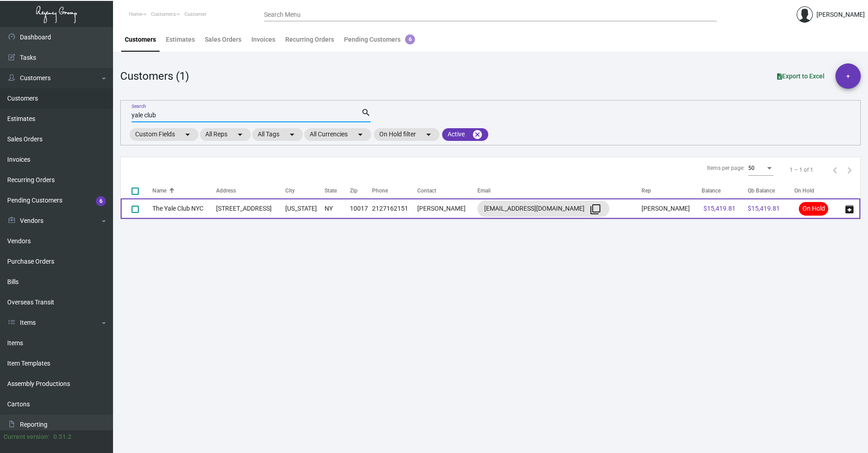 Image resolution: width=868 pixels, height=453 pixels. I want to click on mat-chip: All Tags, so click(278, 135).